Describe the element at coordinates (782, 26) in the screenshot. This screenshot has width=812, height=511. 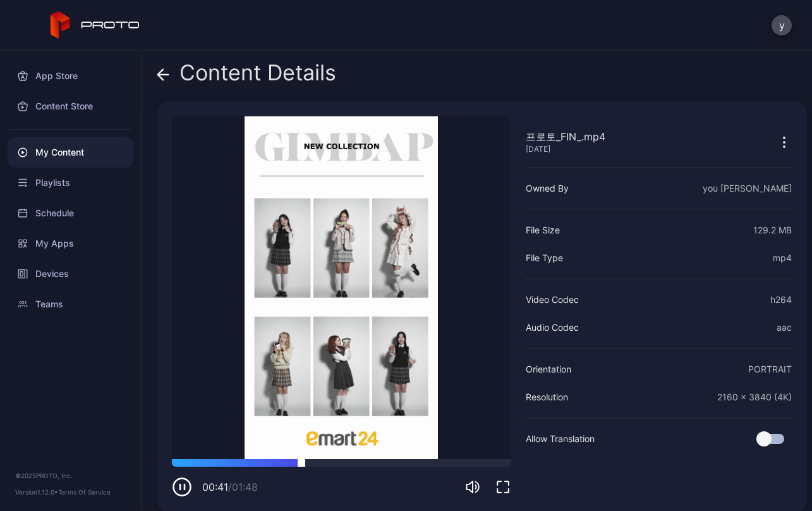
I see `button: y` at that location.